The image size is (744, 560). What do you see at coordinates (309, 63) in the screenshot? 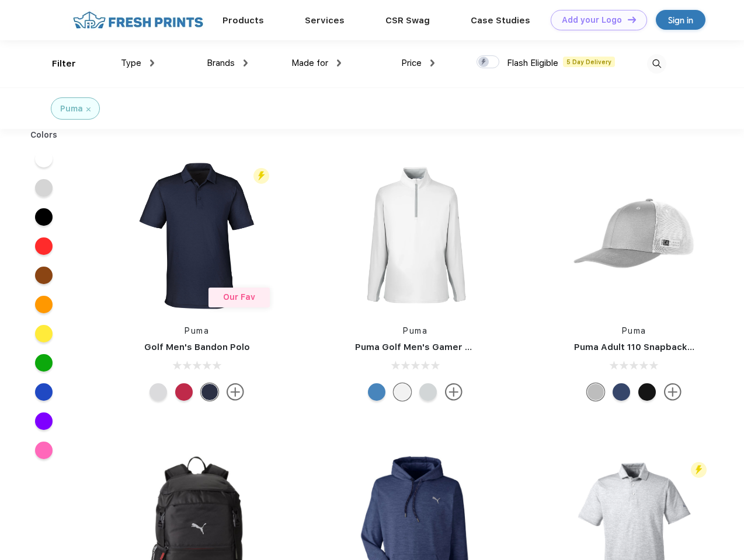
I see `span: Made for` at bounding box center [309, 63].